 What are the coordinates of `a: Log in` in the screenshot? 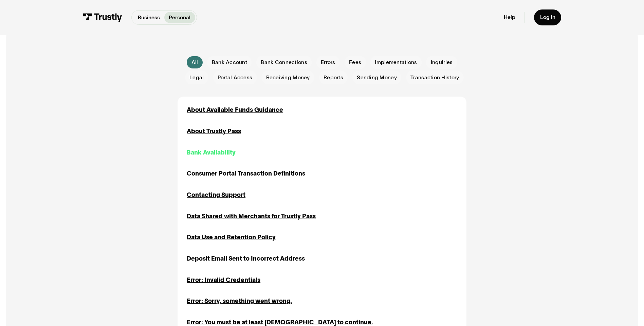 It's located at (547, 17).